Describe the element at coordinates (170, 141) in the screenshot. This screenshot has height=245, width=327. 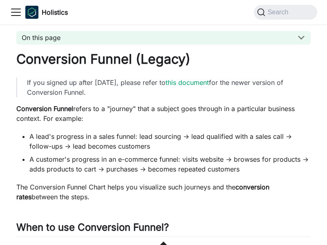
I see `li: A lead's progress in a sales funnel: lead sourcing → lead qualified with a sales call → follow-up...` at that location.